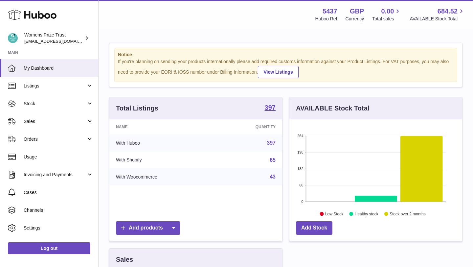 The height and width of the screenshot is (267, 473). Describe the element at coordinates (55, 104) in the screenshot. I see `span: Stock` at that location.